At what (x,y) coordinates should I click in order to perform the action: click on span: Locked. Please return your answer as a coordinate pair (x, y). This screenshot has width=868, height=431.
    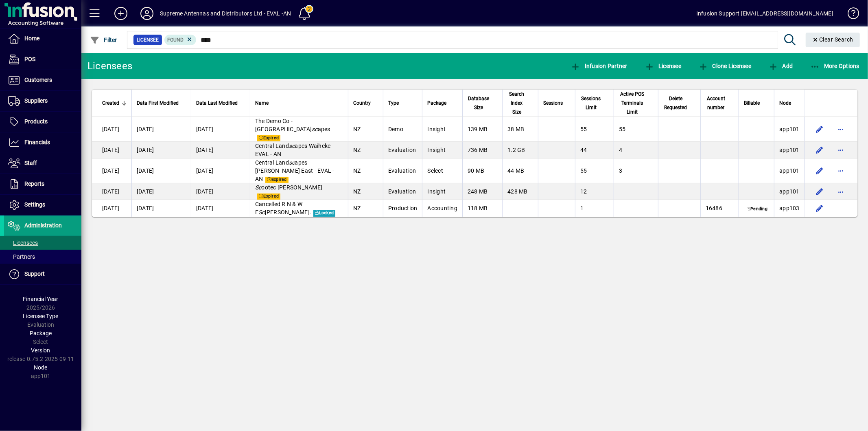
    Looking at the image, I should click on (324, 213).